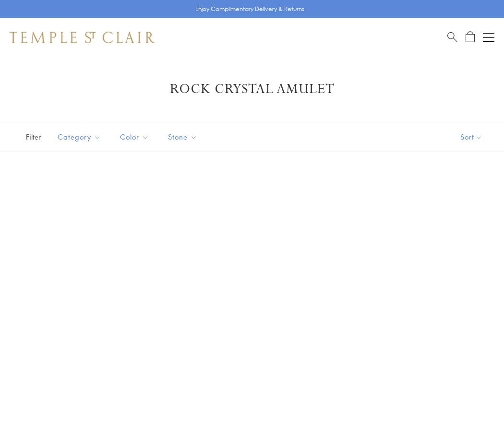 The height and width of the screenshot is (426, 504). I want to click on a: Open Shopping Bag, so click(470, 37).